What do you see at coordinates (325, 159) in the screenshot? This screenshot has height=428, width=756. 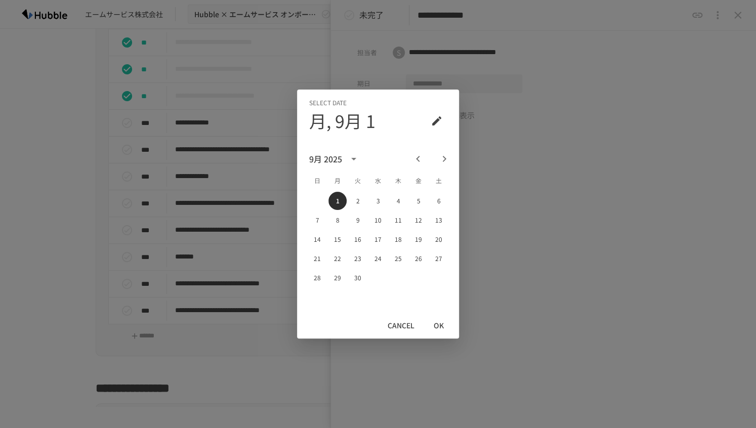 I see `div: 9月 2025` at bounding box center [325, 159].